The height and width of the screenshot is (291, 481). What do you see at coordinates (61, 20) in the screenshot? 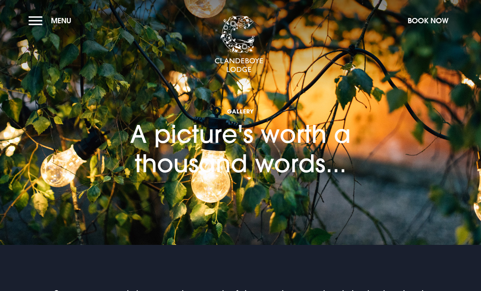
I see `span: Menu` at bounding box center [61, 20].